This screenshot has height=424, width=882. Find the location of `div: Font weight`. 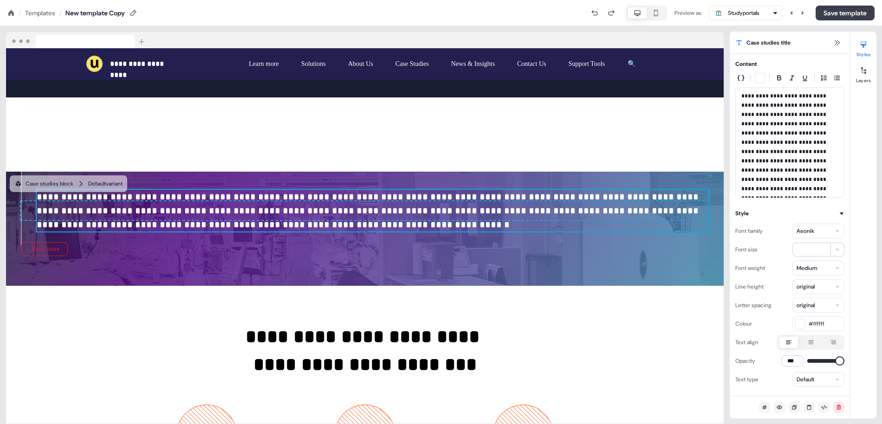

div: Font weight is located at coordinates (750, 268).